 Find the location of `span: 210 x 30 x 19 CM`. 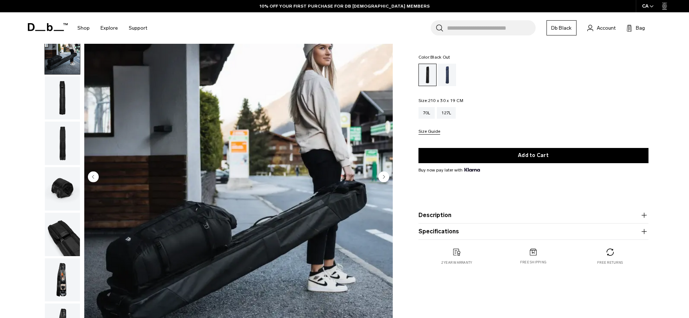

span: 210 x 30 x 19 CM is located at coordinates (446, 101).